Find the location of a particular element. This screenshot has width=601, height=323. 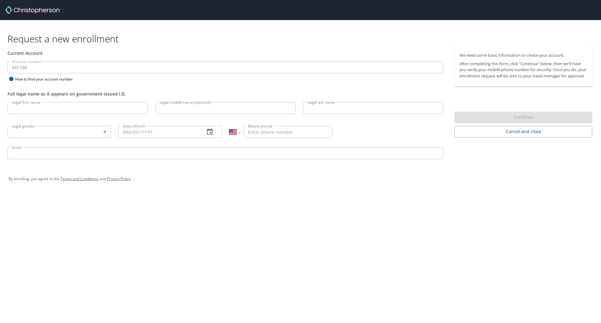

div: Full legal name as it appears on government-issued I.D. is located at coordinates (225, 94).